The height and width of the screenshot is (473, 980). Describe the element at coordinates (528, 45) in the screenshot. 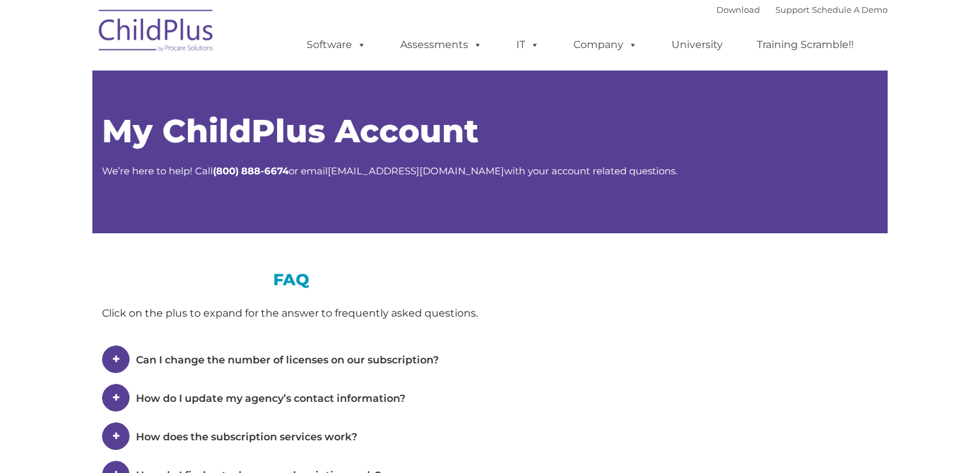

I see `a: IT` at that location.